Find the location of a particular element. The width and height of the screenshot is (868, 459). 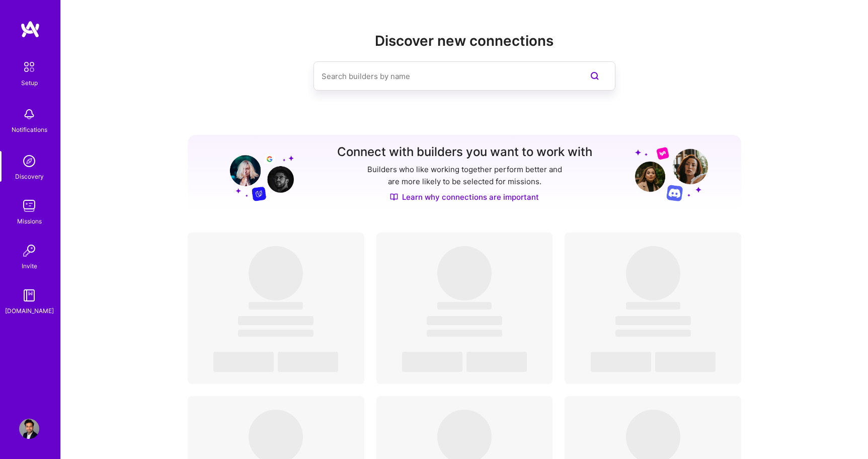

h3: Connect with builders you want to work with is located at coordinates (465, 152).